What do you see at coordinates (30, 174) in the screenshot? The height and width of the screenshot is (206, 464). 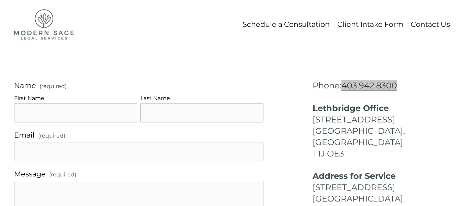 I see `span: Message` at bounding box center [30, 174].